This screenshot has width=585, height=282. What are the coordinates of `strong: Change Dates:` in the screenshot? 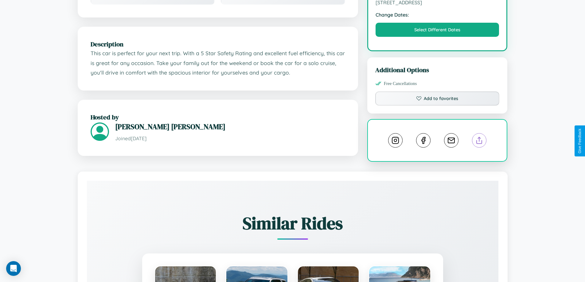 It's located at (437, 15).